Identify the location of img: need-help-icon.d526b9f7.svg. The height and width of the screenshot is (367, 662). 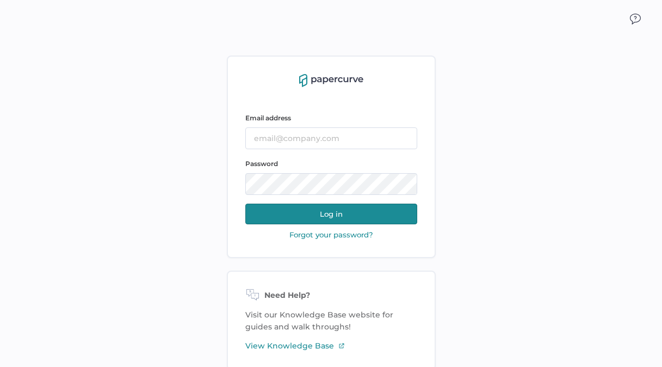
(252, 295).